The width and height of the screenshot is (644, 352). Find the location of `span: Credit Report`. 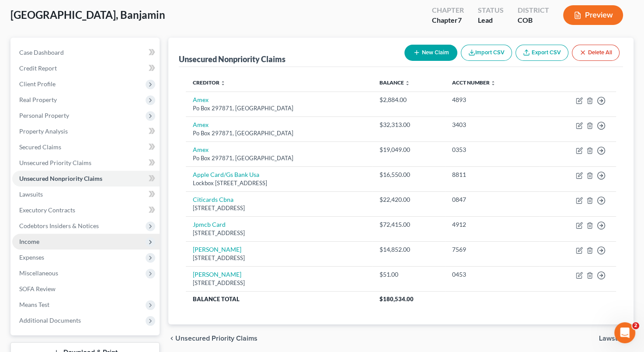

span: Credit Report is located at coordinates (38, 68).